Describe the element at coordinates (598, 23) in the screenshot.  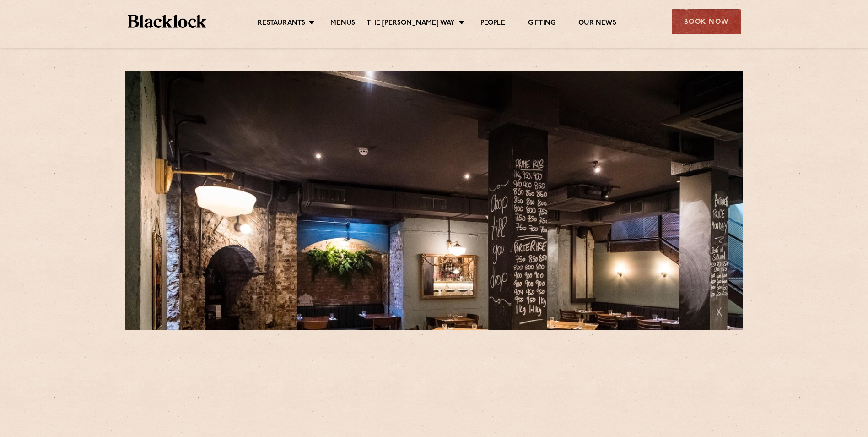
I see `a: Our News` at that location.